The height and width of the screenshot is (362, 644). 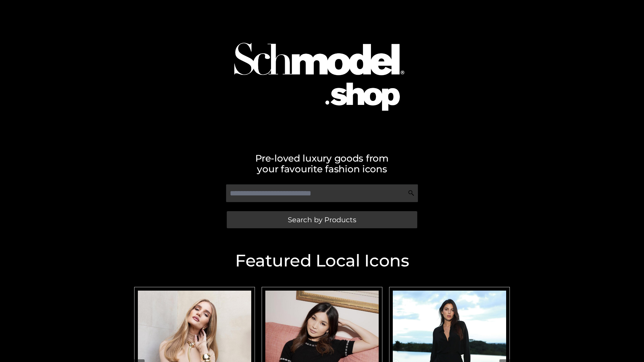 What do you see at coordinates (322, 164) in the screenshot?
I see `h2: Pre-loved luxury goods from your favourite fashion icons` at bounding box center [322, 164].